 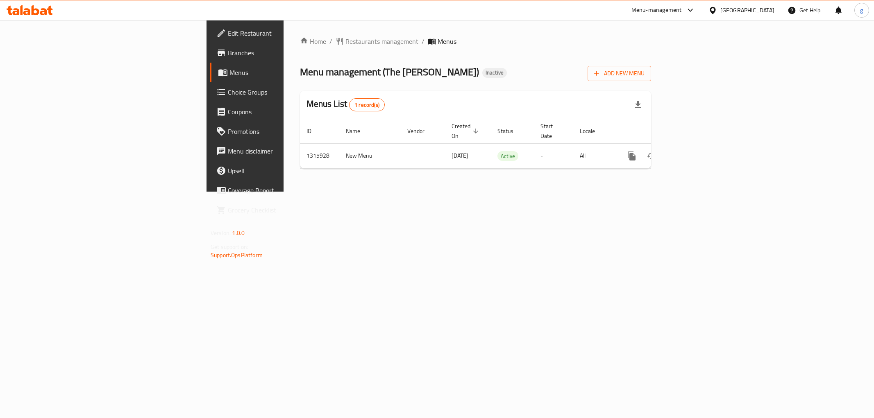 I want to click on td: All, so click(x=594, y=156).